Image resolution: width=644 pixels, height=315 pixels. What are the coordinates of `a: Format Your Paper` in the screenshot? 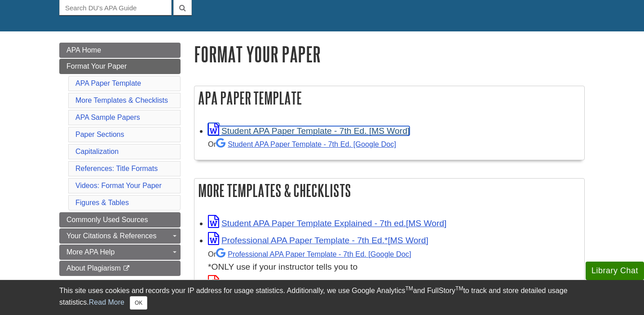 It's located at (120, 66).